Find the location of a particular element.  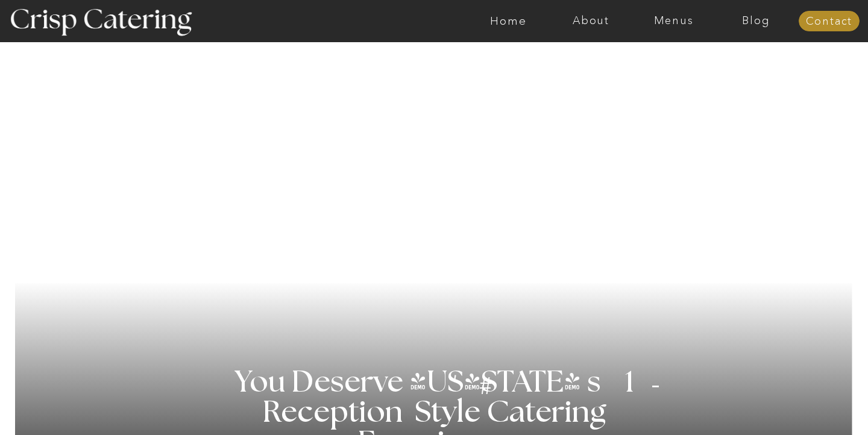

a: Contact is located at coordinates (828, 21).